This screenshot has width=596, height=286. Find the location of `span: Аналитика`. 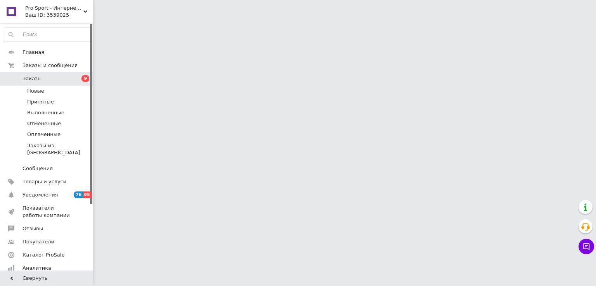

span: Аналитика is located at coordinates (37, 269).